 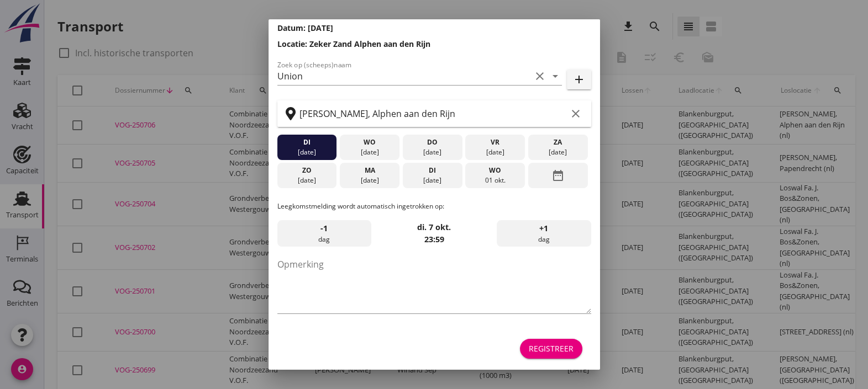 What do you see at coordinates (432, 143) in the screenshot?
I see `div: do` at bounding box center [432, 143].